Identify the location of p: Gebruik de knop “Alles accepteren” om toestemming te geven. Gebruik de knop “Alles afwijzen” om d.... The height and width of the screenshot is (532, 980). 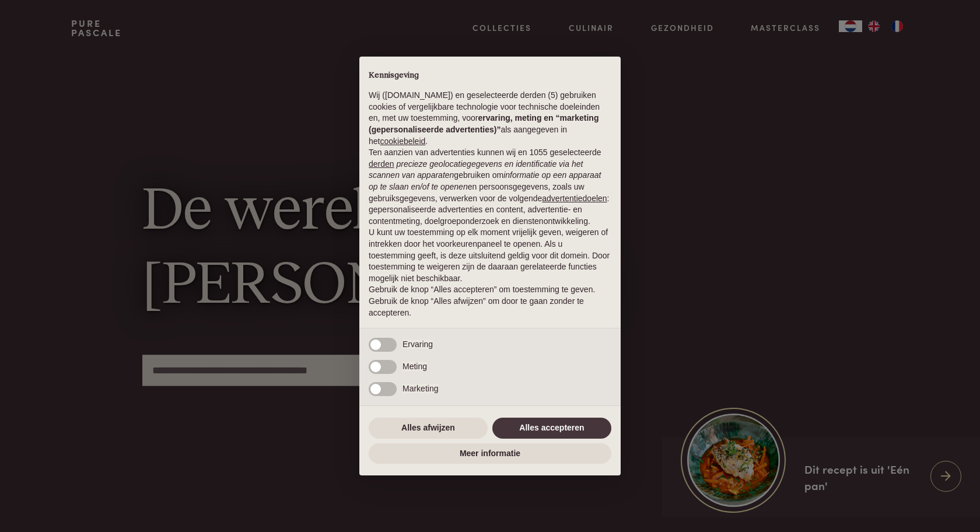
(490, 301).